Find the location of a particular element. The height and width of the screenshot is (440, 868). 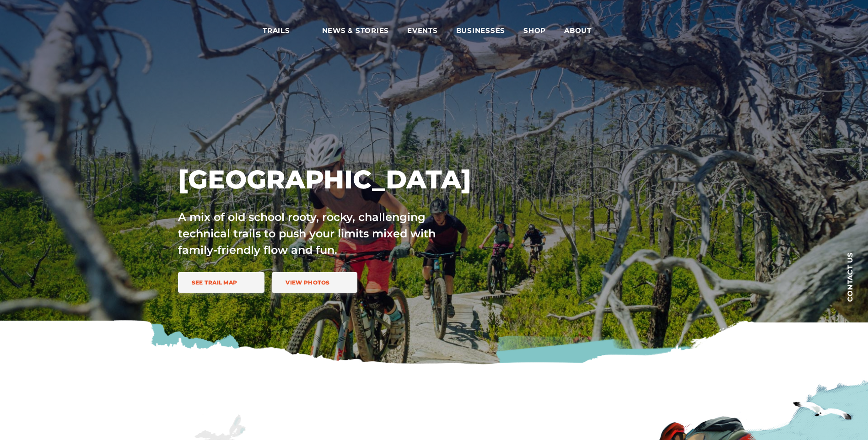

span: News & Stories is located at coordinates (356, 31).